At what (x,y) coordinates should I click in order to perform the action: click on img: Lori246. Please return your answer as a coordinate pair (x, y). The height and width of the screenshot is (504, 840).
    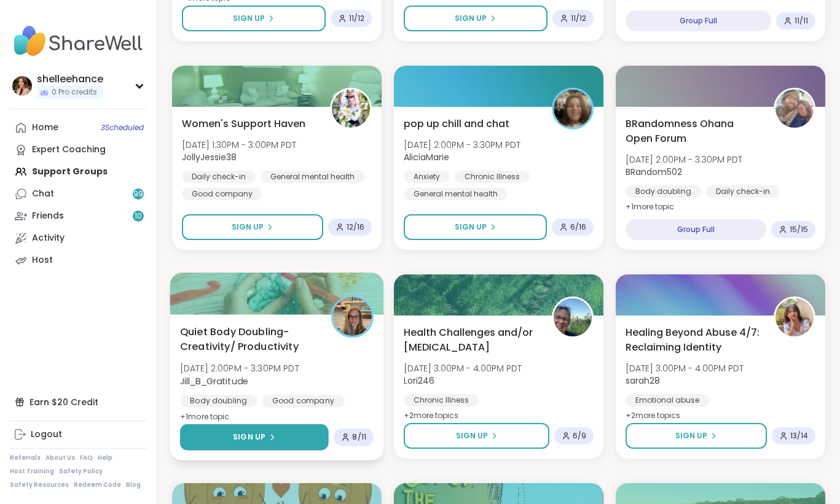
    Looking at the image, I should click on (573, 317).